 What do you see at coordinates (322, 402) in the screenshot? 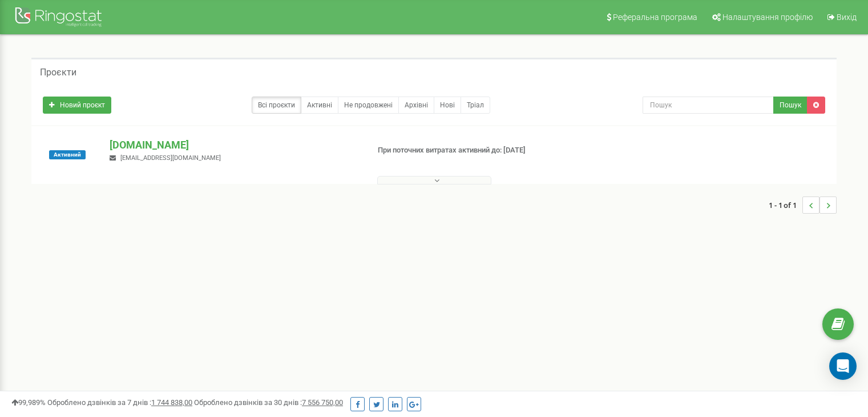
I see `u: 7 556 750,00` at bounding box center [322, 402].